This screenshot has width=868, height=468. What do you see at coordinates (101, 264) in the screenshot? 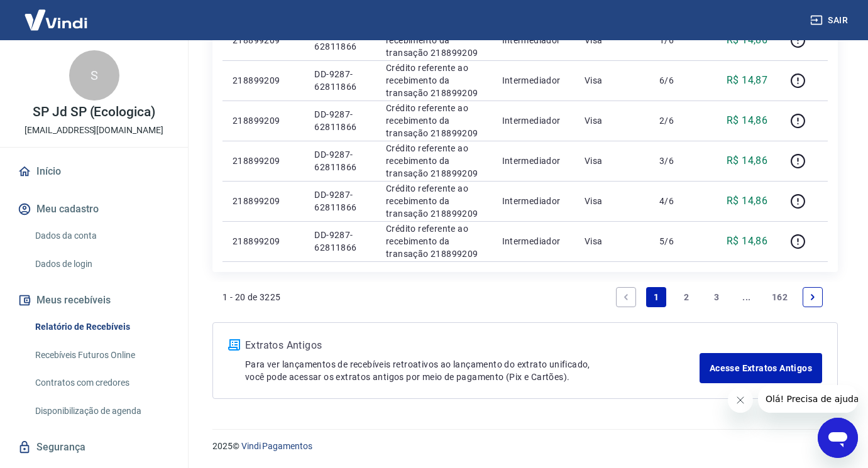
I see `a: Dados de login` at bounding box center [101, 264].